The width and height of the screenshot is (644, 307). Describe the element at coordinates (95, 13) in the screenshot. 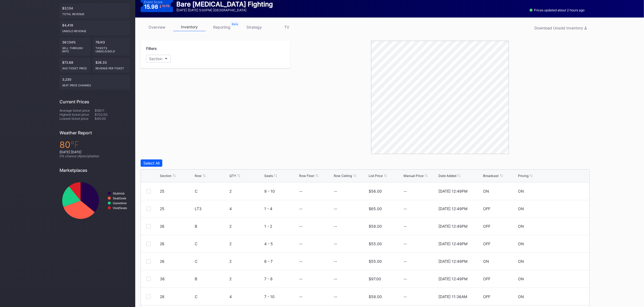

I see `div: Total Revenue` at that location.